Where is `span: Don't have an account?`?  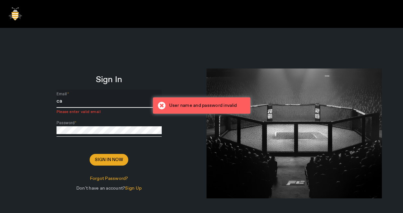
span: Don't have an account? is located at coordinates (101, 188).